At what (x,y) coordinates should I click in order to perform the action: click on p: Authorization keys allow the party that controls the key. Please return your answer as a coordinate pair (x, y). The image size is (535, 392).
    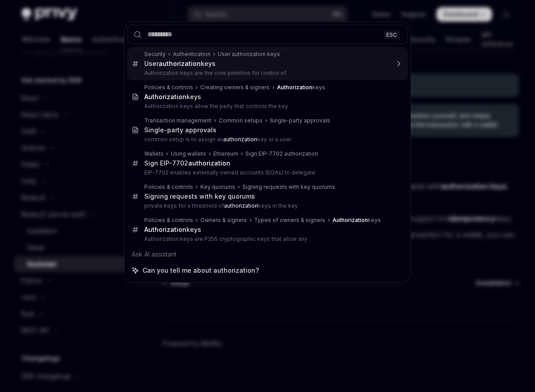
    Looking at the image, I should click on (266, 106).